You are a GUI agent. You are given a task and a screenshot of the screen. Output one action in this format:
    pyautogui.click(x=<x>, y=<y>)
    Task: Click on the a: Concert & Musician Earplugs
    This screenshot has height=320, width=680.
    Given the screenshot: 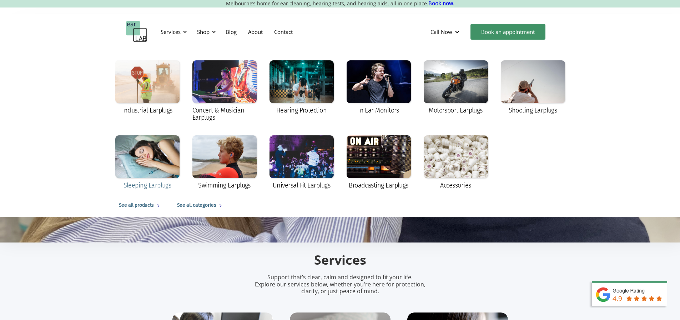 What is the action you would take?
    pyautogui.click(x=225, y=91)
    